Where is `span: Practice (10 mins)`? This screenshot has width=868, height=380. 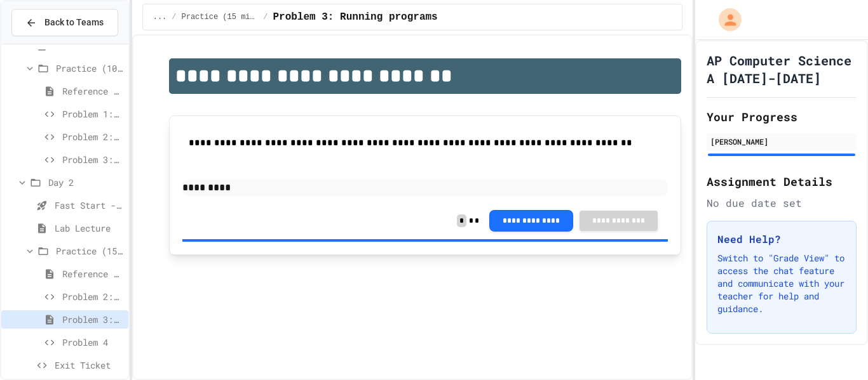
span: Practice (10 mins) is located at coordinates (89, 68).